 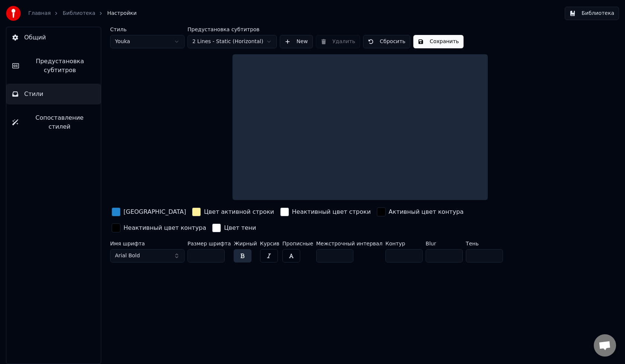 I want to click on button: Предустановка субтитров, so click(x=54, y=66).